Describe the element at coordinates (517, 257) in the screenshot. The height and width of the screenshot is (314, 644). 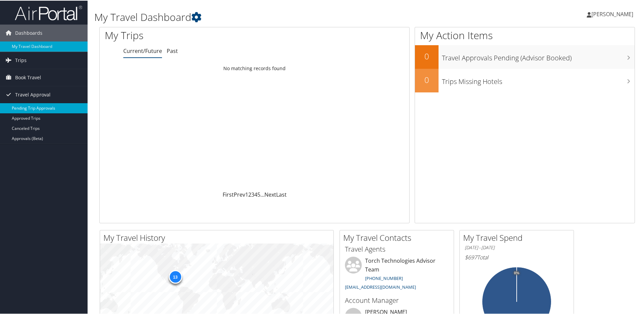
I see `h6: Total` at that location.